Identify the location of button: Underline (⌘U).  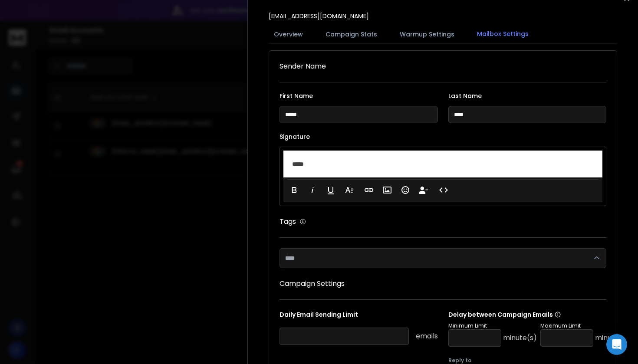
(331, 190).